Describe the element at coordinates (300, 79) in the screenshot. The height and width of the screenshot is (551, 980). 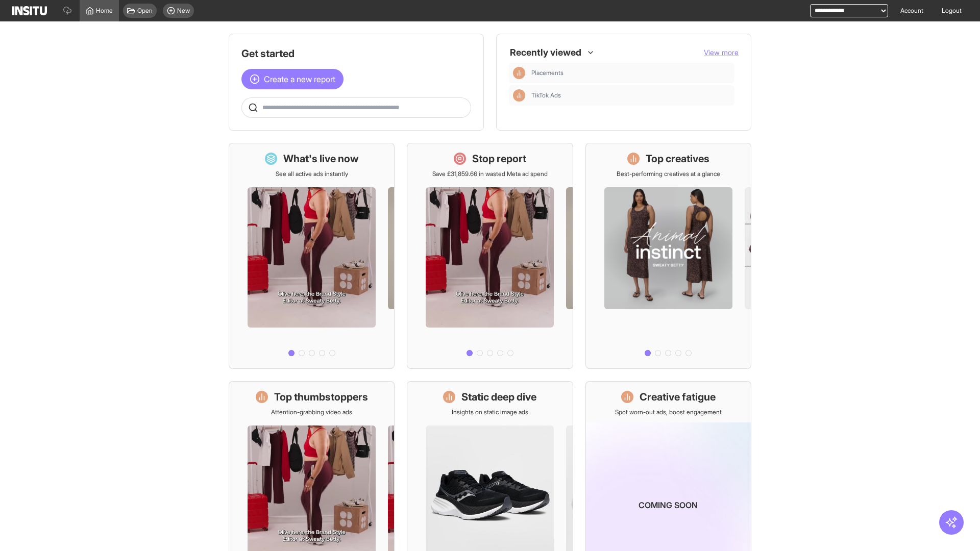
I see `span: Create a new report` at that location.